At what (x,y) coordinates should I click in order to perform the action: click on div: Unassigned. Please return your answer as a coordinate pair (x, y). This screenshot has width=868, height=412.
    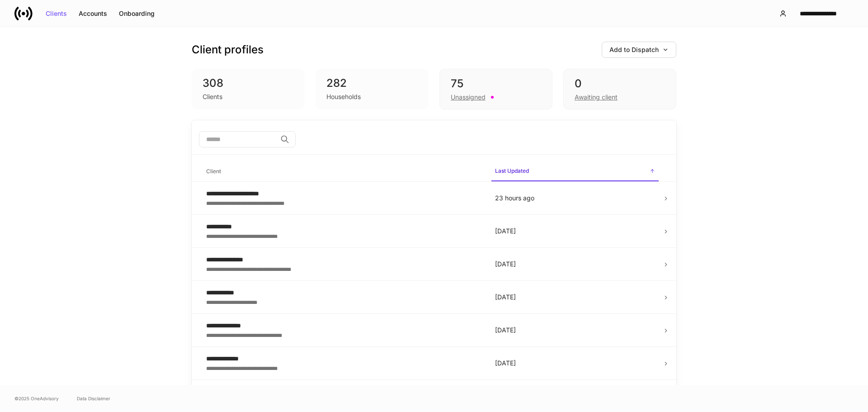
    Looking at the image, I should click on (468, 97).